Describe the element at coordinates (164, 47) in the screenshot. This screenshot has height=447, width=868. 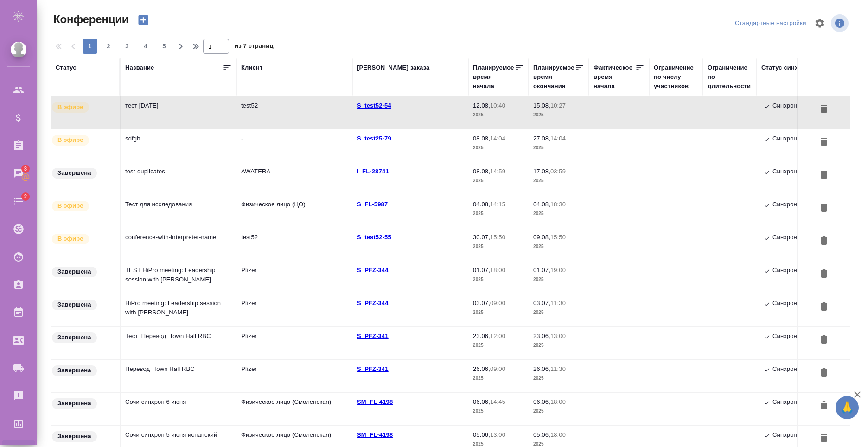
I see `button: 5` at that location.